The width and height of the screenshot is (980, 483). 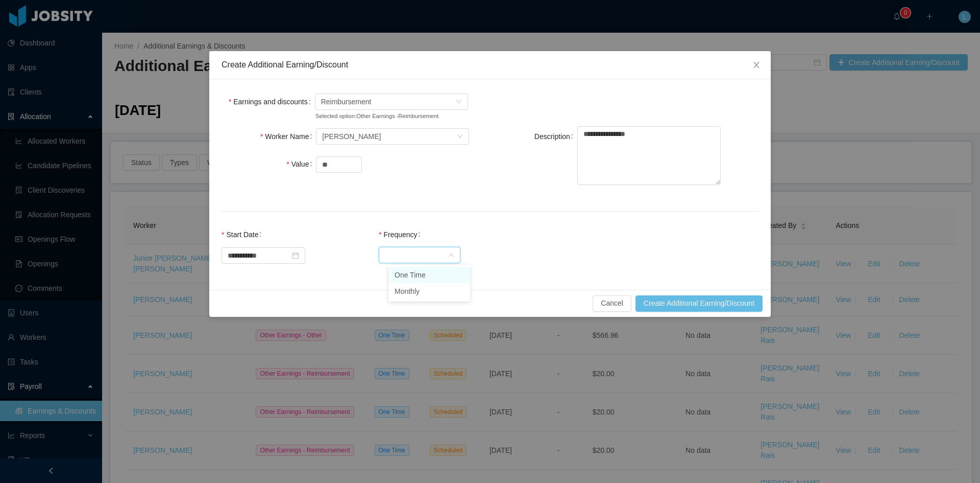 I want to click on i: icon: calendar, so click(x=296, y=256).